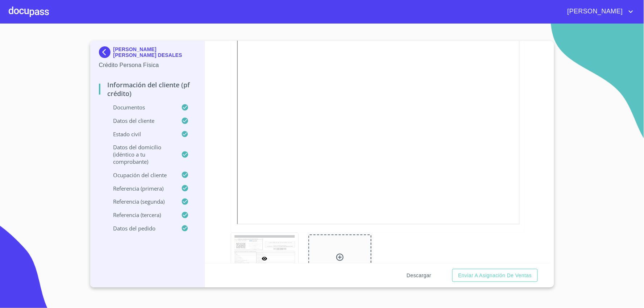 The width and height of the screenshot is (644, 308). What do you see at coordinates (495, 275) in the screenshot?
I see `button: Enviar a Asignación de Ventas` at bounding box center [495, 275].